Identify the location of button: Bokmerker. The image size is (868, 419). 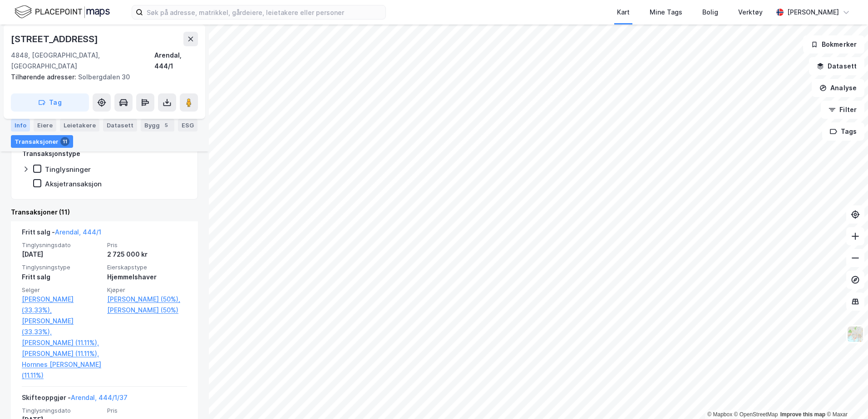
(834, 44).